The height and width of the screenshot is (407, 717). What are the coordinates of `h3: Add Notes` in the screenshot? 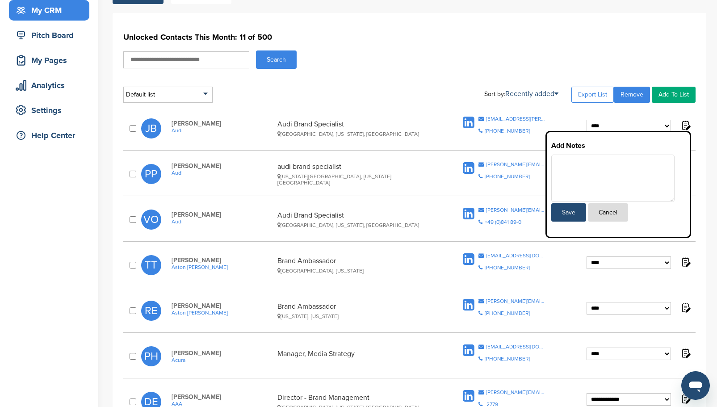 It's located at (618, 146).